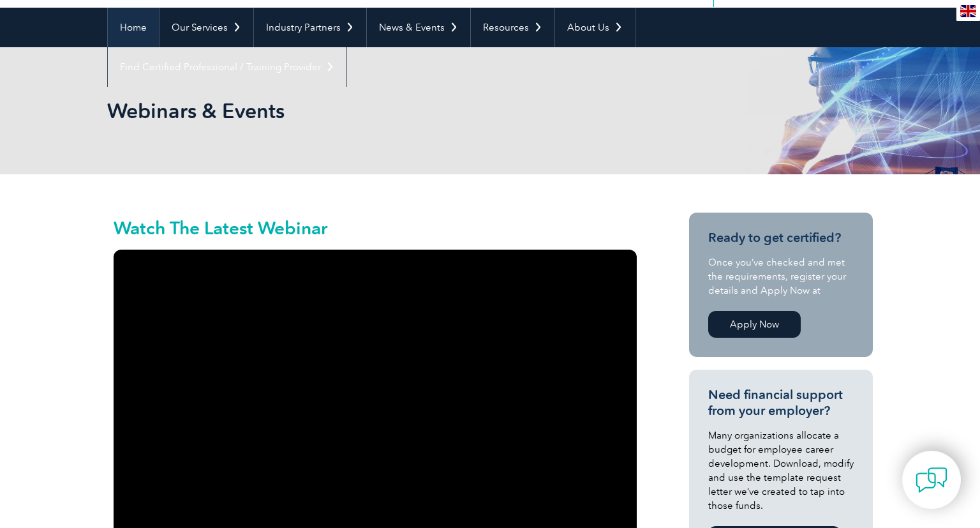 This screenshot has height=528, width=980. Describe the element at coordinates (512, 28) in the screenshot. I see `a: Resources` at that location.